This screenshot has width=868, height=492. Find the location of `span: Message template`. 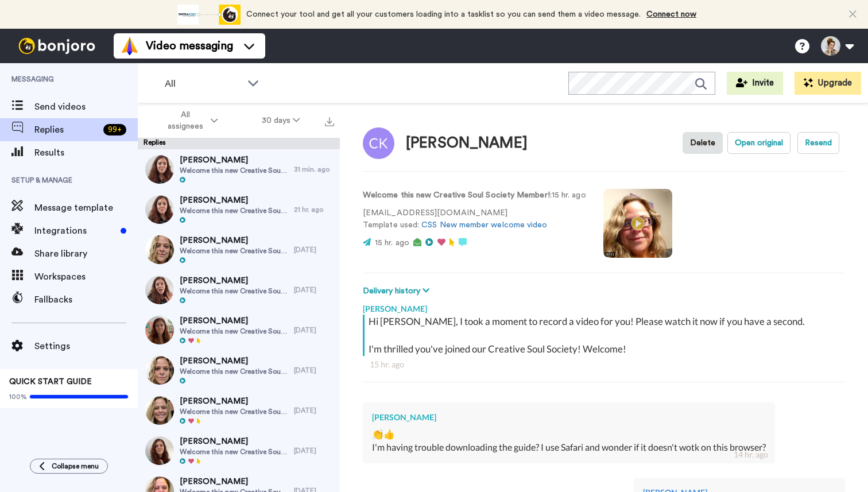

span: Message template is located at coordinates (86, 208).